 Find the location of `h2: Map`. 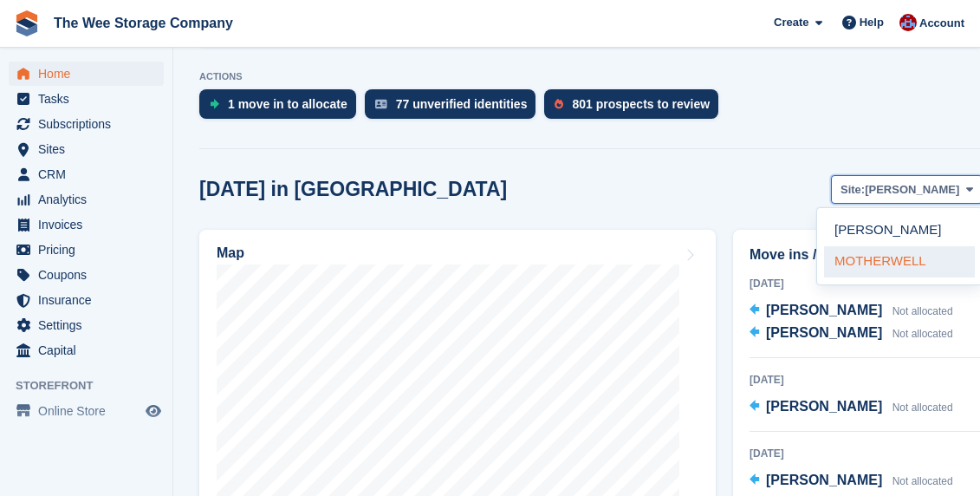

h2: Map is located at coordinates (230, 253).